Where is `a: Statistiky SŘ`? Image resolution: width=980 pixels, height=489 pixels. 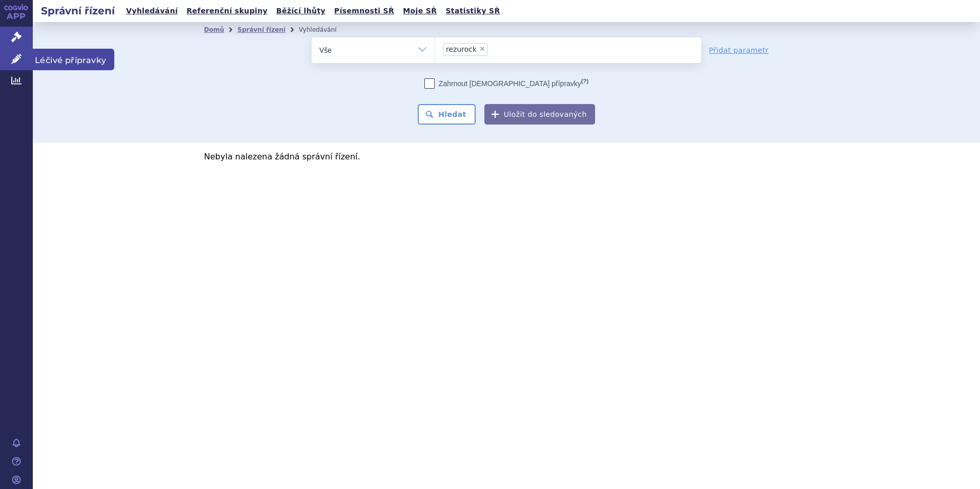
a: Statistiky SŘ is located at coordinates (472, 11).